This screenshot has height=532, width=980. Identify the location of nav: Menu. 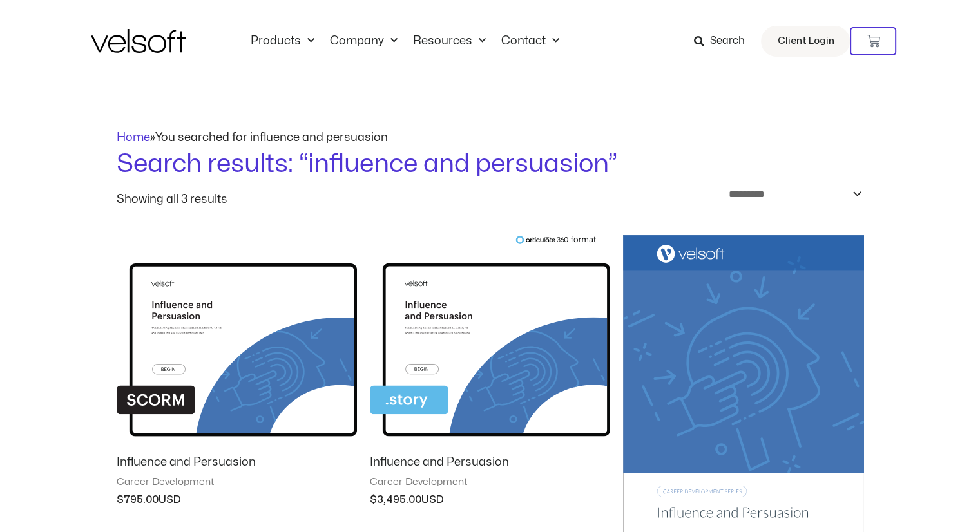
(405, 42).